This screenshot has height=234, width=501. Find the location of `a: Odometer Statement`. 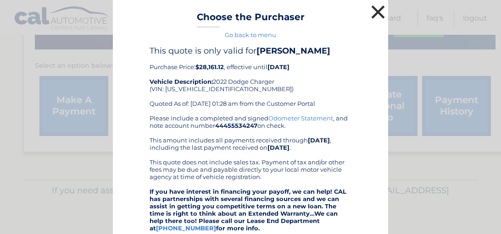

a: Odometer Statement is located at coordinates (300, 118).